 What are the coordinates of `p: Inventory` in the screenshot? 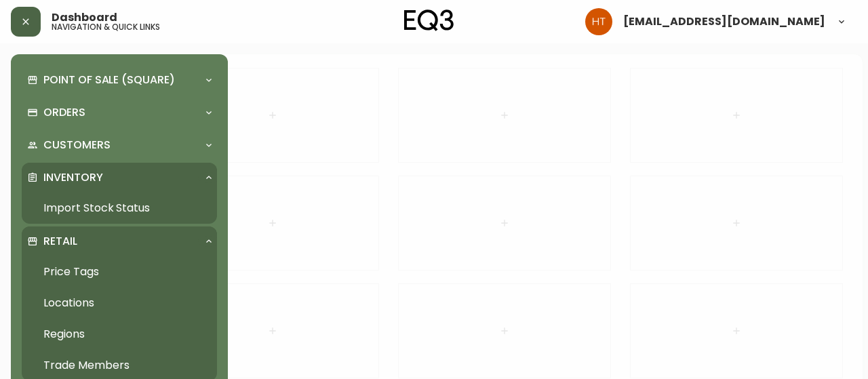 It's located at (73, 177).